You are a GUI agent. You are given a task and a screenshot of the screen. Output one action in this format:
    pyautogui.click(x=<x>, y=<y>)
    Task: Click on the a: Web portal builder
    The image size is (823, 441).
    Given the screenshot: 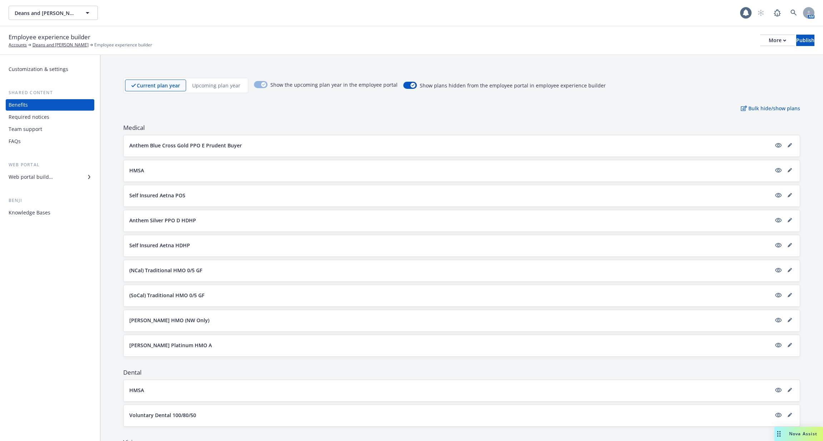 What is the action you would take?
    pyautogui.click(x=50, y=177)
    